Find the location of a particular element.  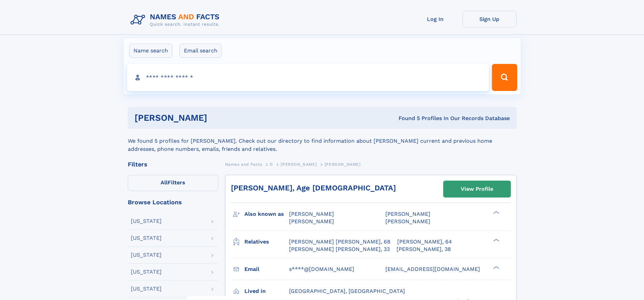

button: Search Button is located at coordinates (504, 78).